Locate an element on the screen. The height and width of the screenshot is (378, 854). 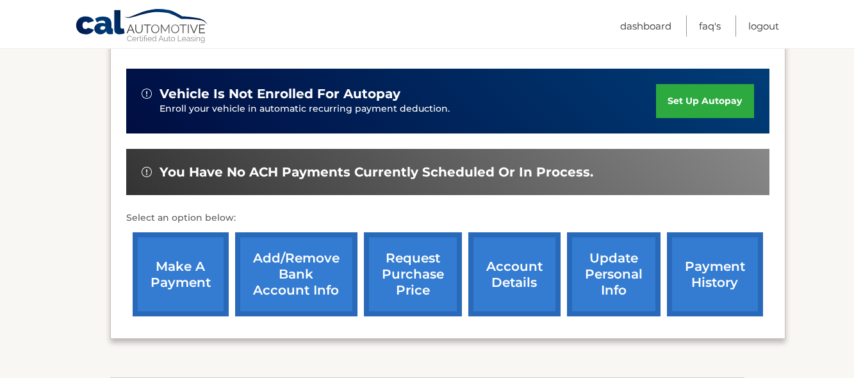
a: FAQ's is located at coordinates (710, 26).